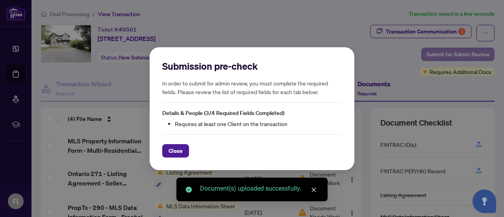 The height and width of the screenshot is (217, 504). Describe the element at coordinates (223, 113) in the screenshot. I see `span: Details & People (3/4 Required Fields Completed)` at that location.